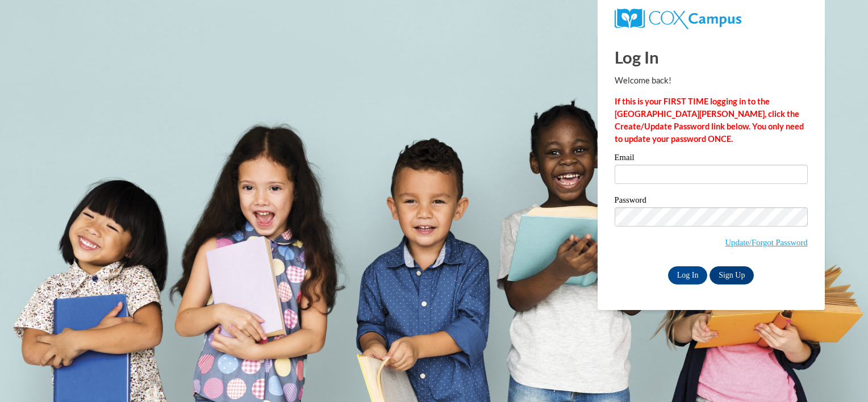  What do you see at coordinates (677, 19) in the screenshot?
I see `img: COX Campus` at bounding box center [677, 19].